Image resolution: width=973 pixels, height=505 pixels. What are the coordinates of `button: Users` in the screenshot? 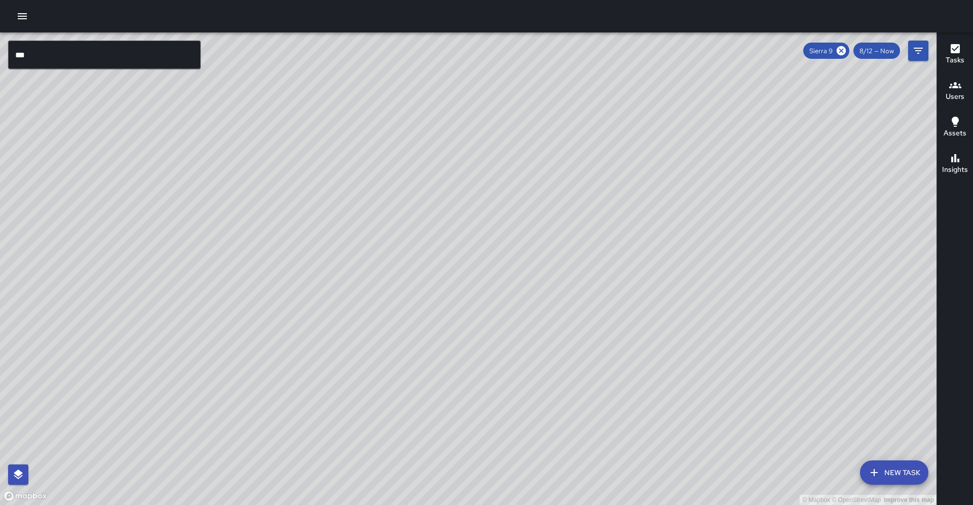 It's located at (954, 91).